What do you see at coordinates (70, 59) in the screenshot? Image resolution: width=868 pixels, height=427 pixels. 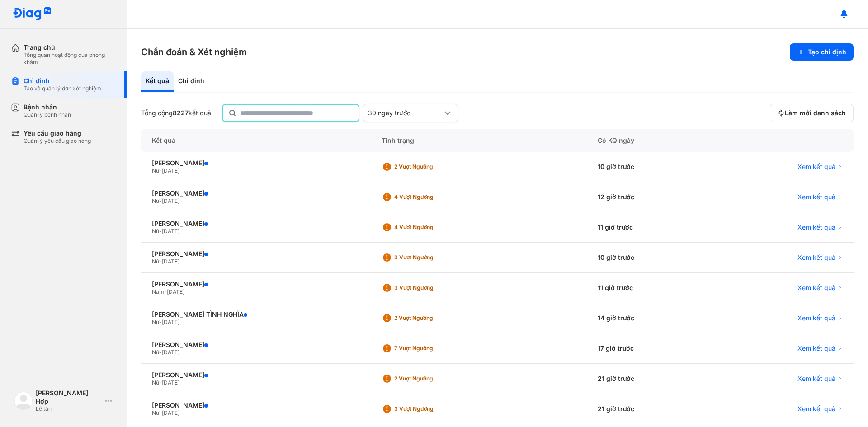 I see `div: Tổng quan hoạt động của phòng khám` at bounding box center [70, 59].